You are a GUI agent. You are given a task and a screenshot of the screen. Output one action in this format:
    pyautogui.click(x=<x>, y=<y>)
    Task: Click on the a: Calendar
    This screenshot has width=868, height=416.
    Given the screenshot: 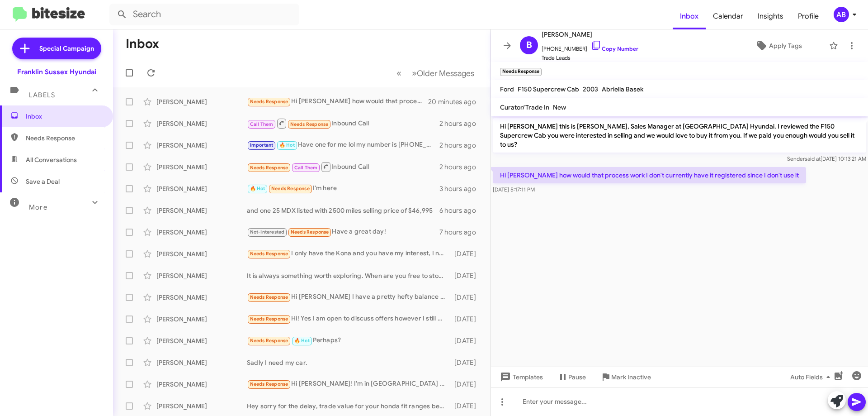 What is the action you would take?
    pyautogui.click(x=728, y=17)
    